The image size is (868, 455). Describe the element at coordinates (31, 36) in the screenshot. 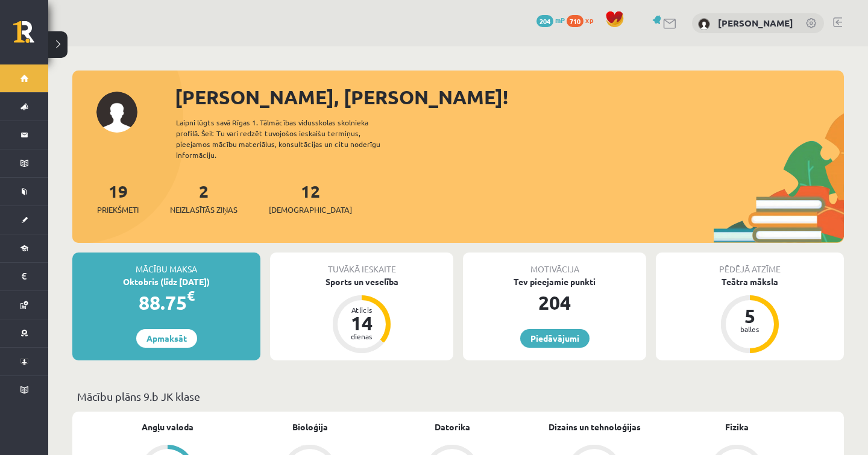

I see `a: Rīgas 1. Tālmācības vidusskola` at that location.